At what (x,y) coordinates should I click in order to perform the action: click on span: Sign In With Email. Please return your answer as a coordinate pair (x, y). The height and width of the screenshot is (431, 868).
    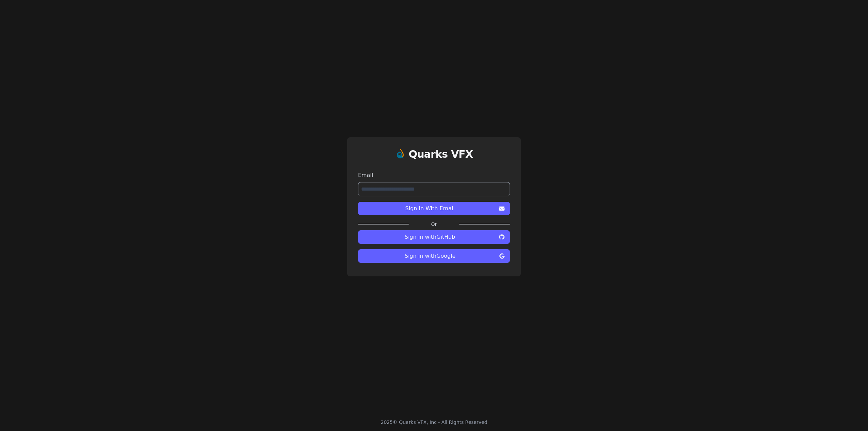
    Looking at the image, I should click on (430, 208).